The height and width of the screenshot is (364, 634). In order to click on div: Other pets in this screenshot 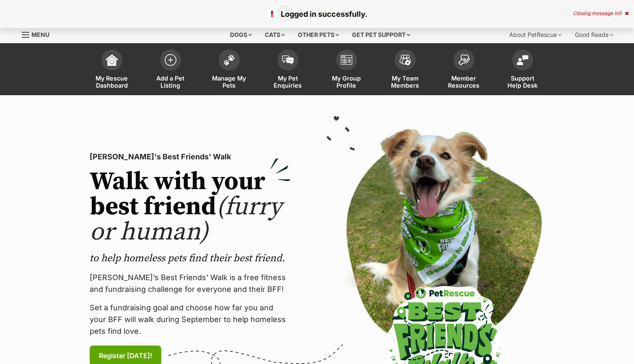, I will do `click(319, 34)`.